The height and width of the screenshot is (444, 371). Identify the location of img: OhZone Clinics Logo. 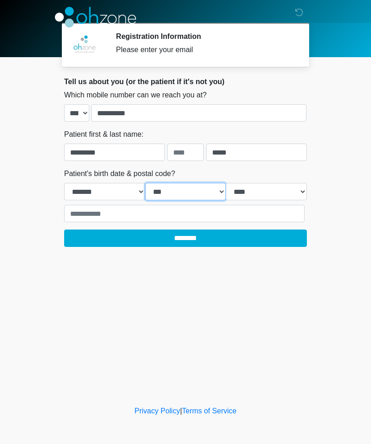
(95, 17).